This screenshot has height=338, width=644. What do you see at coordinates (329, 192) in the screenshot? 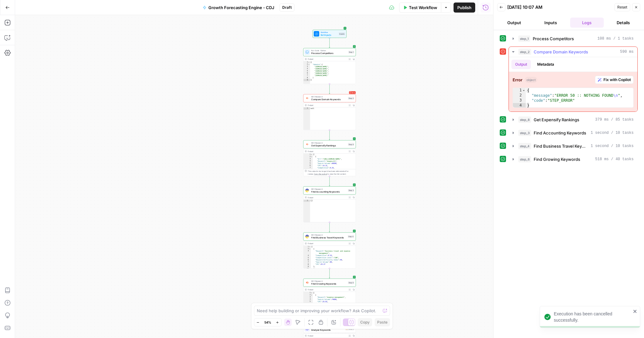
I see `span: Find Accounting Keywords` at bounding box center [329, 192].